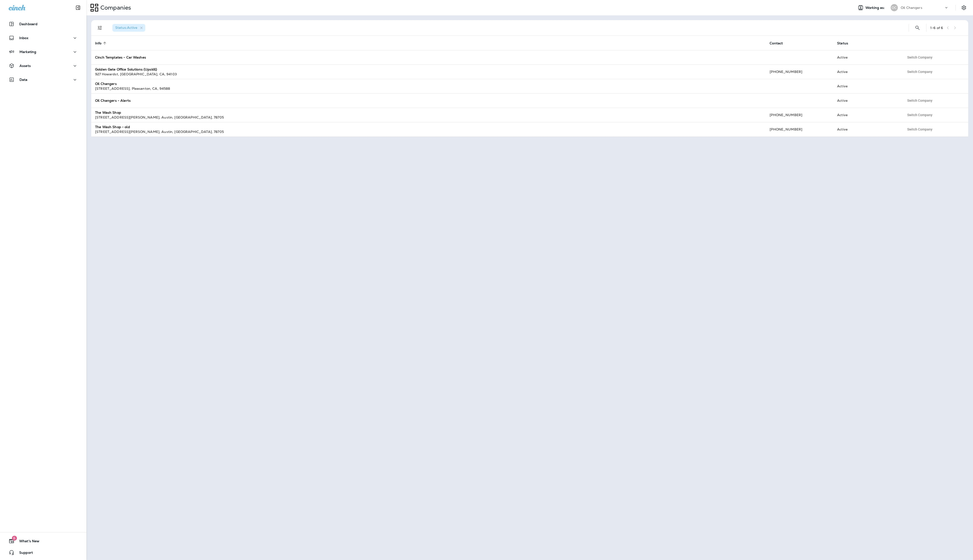 Image resolution: width=973 pixels, height=560 pixels. I want to click on button: Dashboard, so click(43, 24).